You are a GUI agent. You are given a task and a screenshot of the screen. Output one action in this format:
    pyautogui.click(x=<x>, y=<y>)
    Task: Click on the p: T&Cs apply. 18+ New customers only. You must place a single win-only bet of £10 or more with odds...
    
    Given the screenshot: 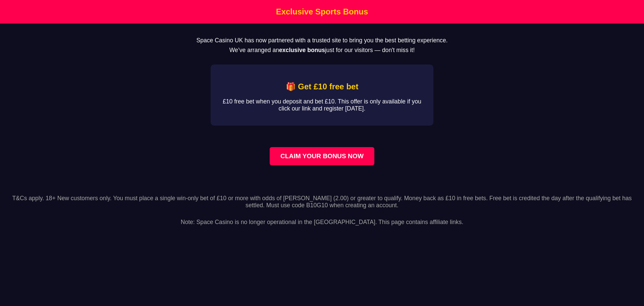 What is the action you would take?
    pyautogui.click(x=322, y=202)
    